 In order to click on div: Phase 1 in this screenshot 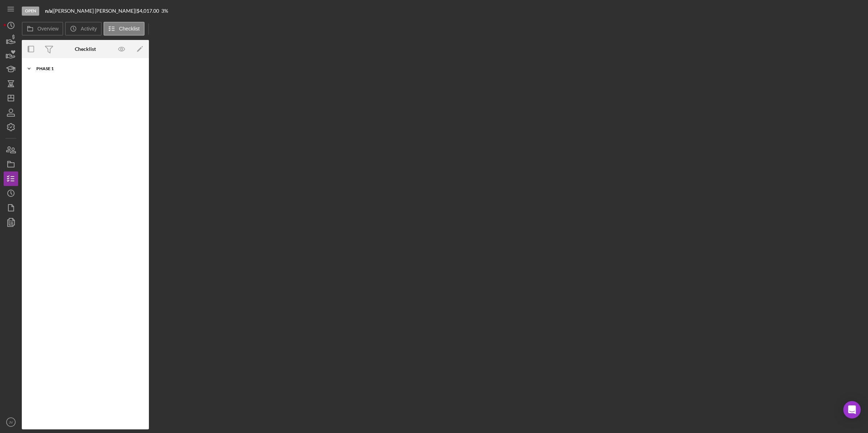, I will do `click(88, 68)`.